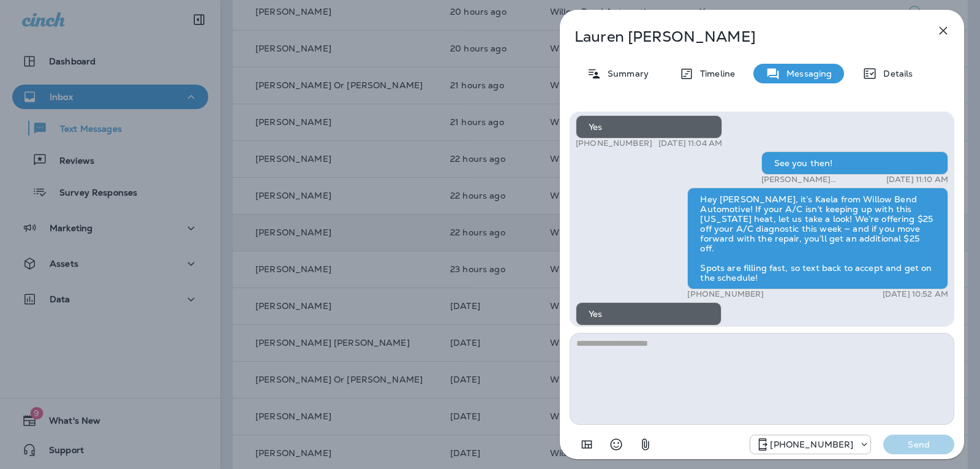 This screenshot has width=980, height=469. What do you see at coordinates (587, 444) in the screenshot?
I see `button: Add in a premade template` at bounding box center [587, 444].